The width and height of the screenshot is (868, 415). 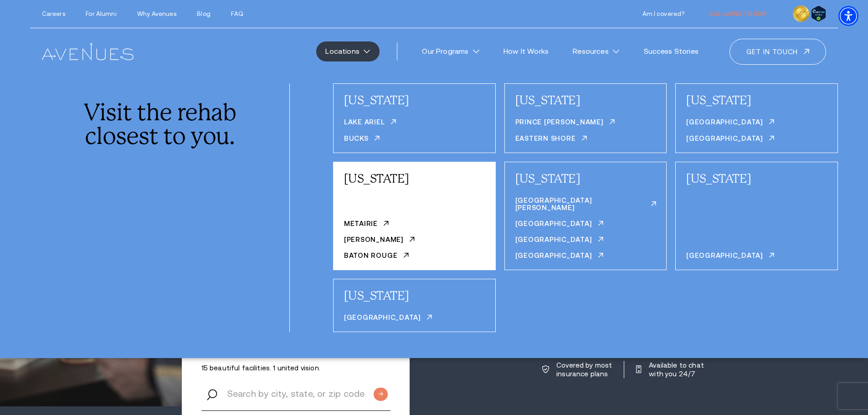 I want to click on a: Get in touch, so click(x=778, y=52).